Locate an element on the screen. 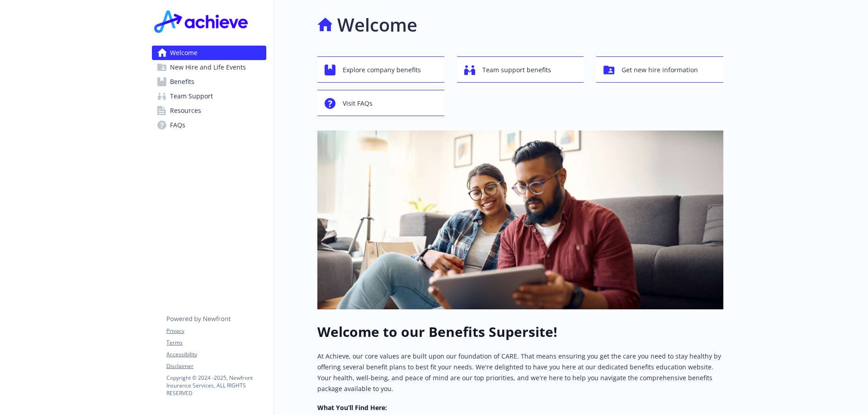 The height and width of the screenshot is (415, 868). span: Resources is located at coordinates (186, 111).